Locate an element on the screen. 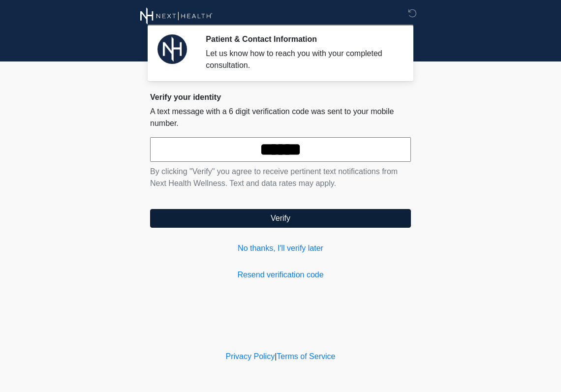 Image resolution: width=561 pixels, height=392 pixels. a: No thanks, I'll verify later is located at coordinates (280, 248).